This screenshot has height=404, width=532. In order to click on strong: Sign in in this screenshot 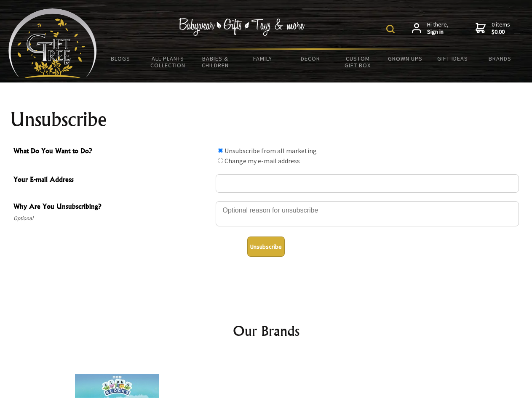, I will do `click(437, 32)`.